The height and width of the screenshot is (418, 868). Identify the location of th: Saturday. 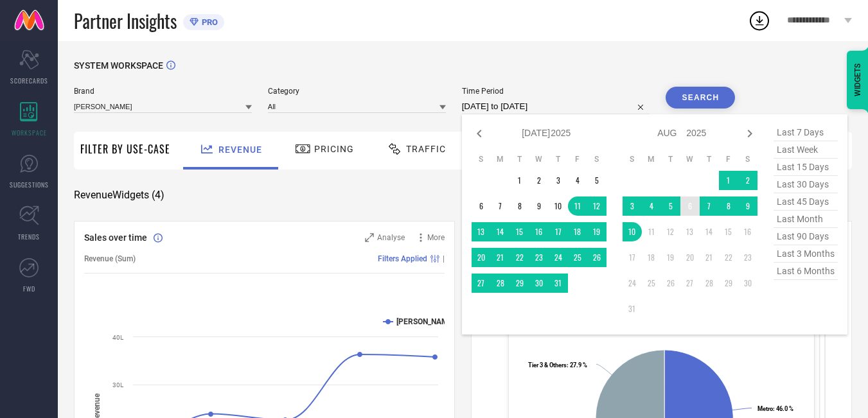
(597, 160).